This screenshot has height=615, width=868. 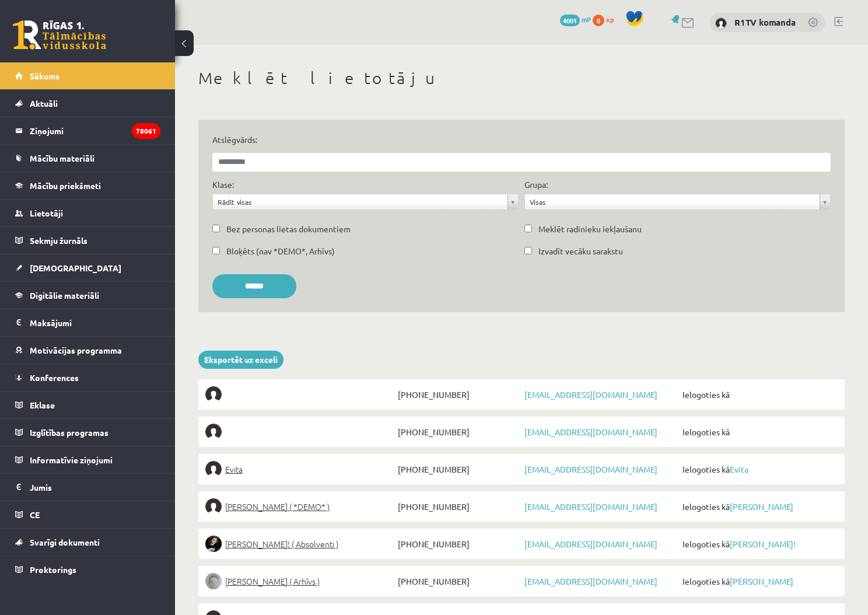 What do you see at coordinates (580, 251) in the screenshot?
I see `label: Izvadīt vecāku sarakstu` at bounding box center [580, 251].